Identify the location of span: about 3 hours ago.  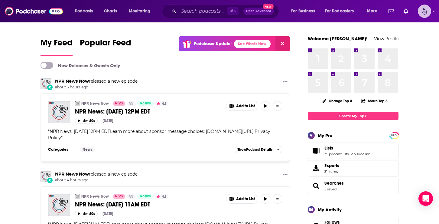
(96, 87).